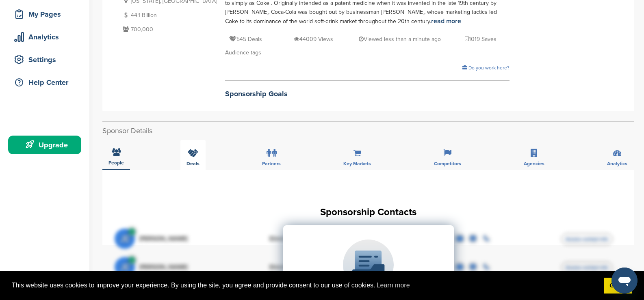 Image resolution: width=644 pixels, height=300 pixels. Describe the element at coordinates (45, 37) in the screenshot. I see `a: Analytics` at that location.